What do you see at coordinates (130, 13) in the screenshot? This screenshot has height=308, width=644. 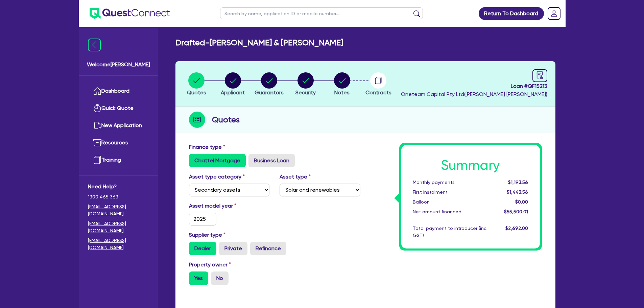 I see `img: quest-connect-logo-blue` at bounding box center [130, 13].